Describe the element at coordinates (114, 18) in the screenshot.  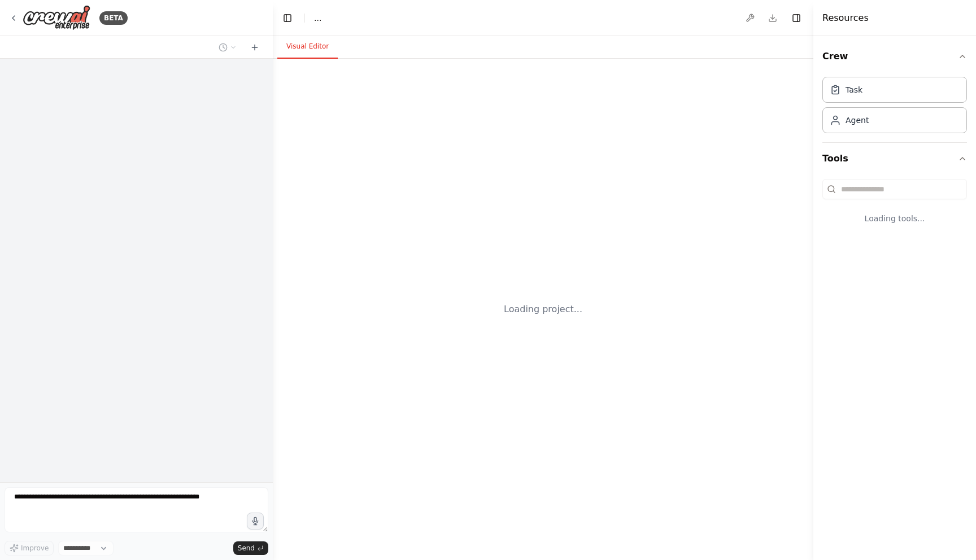
I see `div: BETA` at that location.